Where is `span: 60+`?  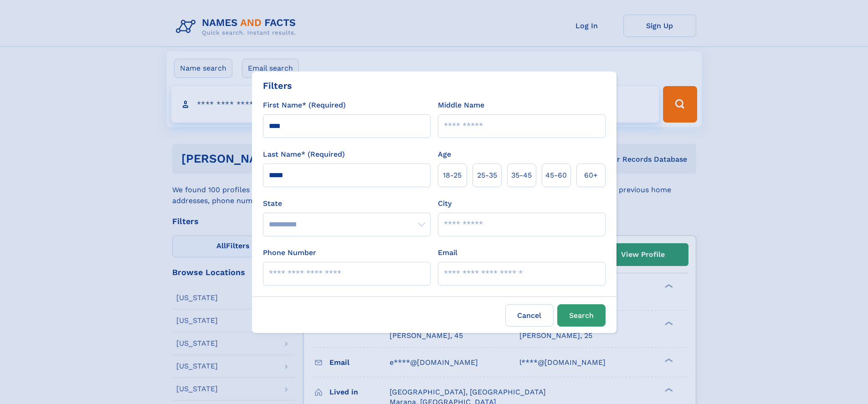
span: 60+ is located at coordinates (591, 176).